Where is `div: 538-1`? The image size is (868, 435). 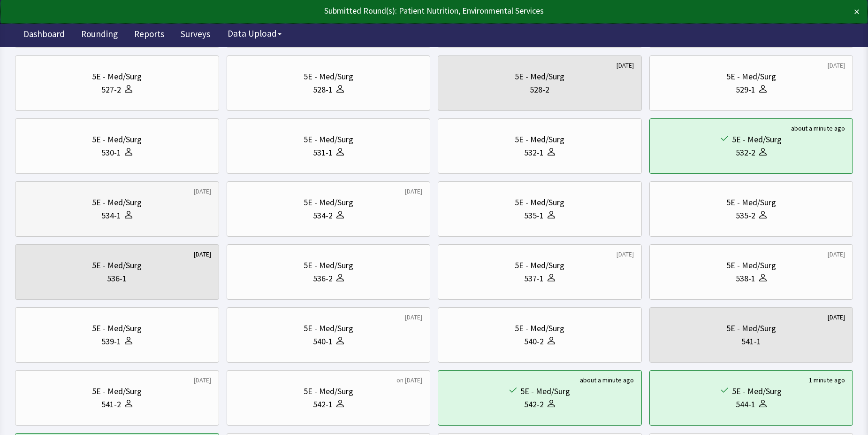
div: 538-1 is located at coordinates (746, 279).